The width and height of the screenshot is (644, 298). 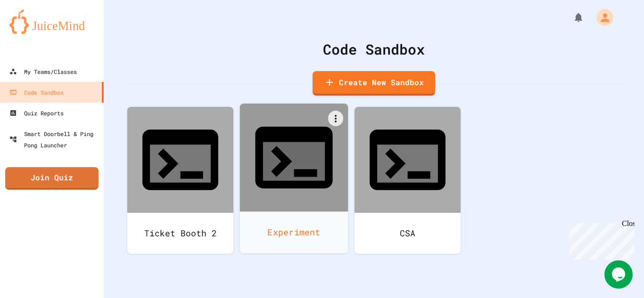 What do you see at coordinates (407, 233) in the screenshot?
I see `div: CSA` at bounding box center [407, 233].